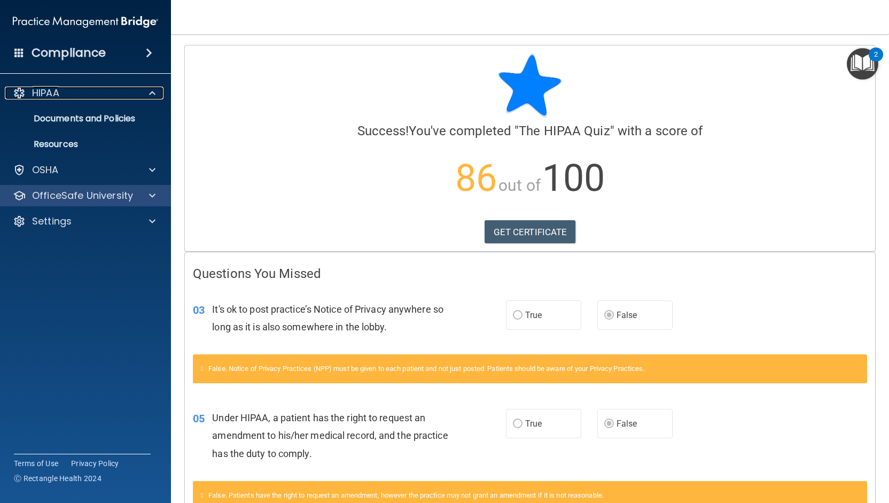 The width and height of the screenshot is (889, 503). Describe the element at coordinates (330, 435) in the screenshot. I see `span: Under HIPAA, a patient has the right to request an amendment to his/her medical record, and the p...` at that location.